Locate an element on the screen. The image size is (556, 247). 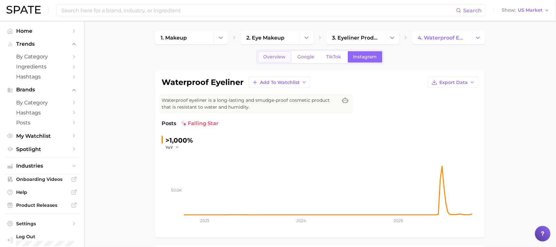
button: Brands is located at coordinates (42, 90).